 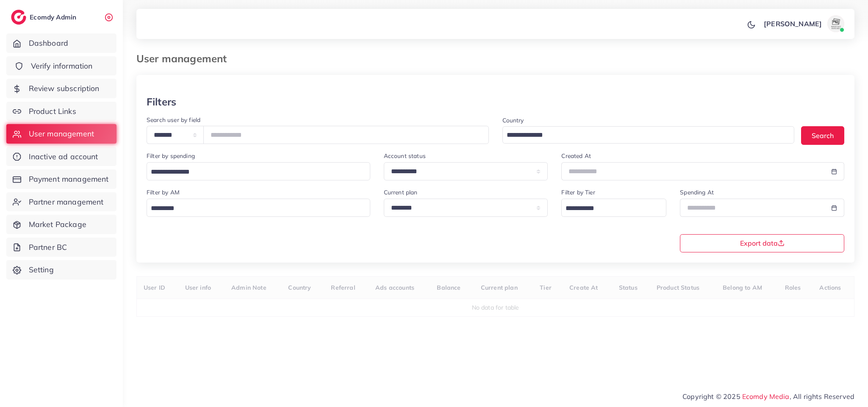 What do you see at coordinates (62, 66) in the screenshot?
I see `span: Verify information` at bounding box center [62, 66].